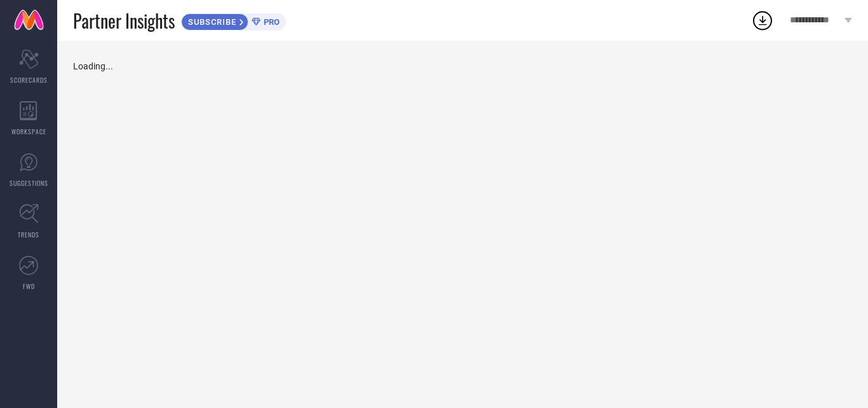  What do you see at coordinates (210, 22) in the screenshot?
I see `span: SUBSCRIBE` at bounding box center [210, 22].